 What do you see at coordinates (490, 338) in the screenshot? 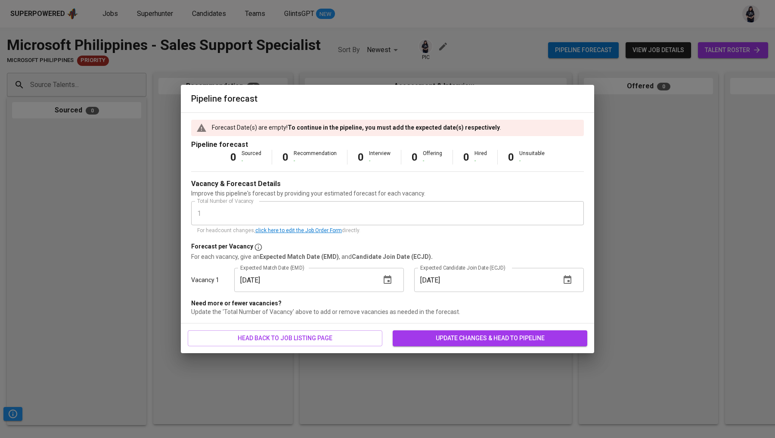
I see `span: update changes & head to pipeline` at bounding box center [490, 338].